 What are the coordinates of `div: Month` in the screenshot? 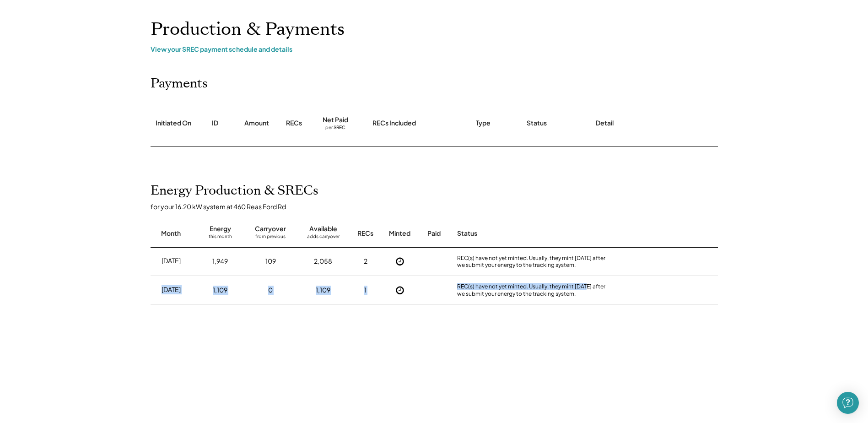 It's located at (170, 233).